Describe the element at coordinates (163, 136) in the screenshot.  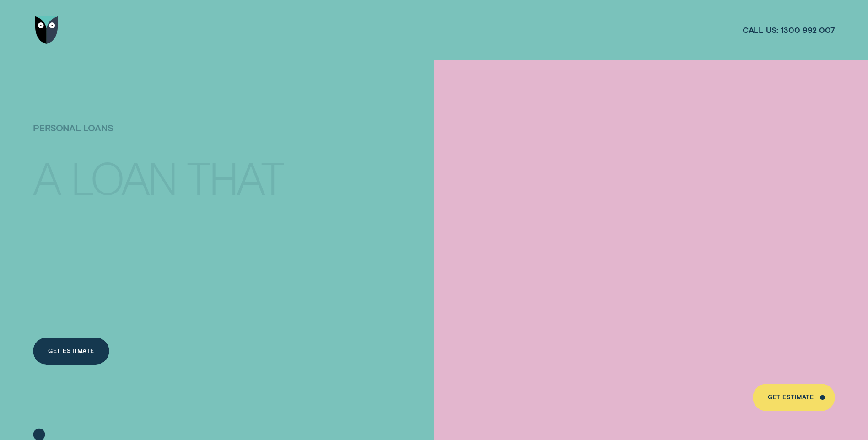
I see `h1: Personal Loans` at that location.